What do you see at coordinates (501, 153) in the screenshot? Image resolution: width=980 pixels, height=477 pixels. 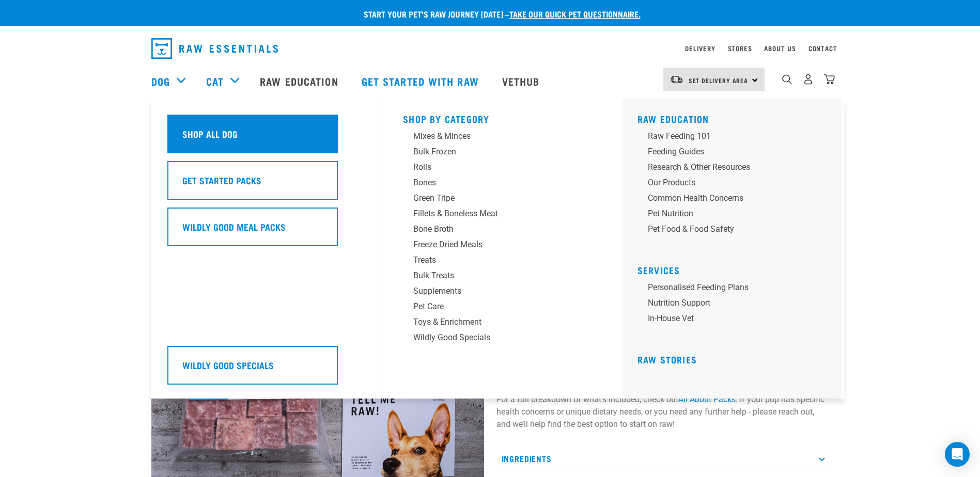 I see `a: Bulk Frozen` at bounding box center [501, 153].